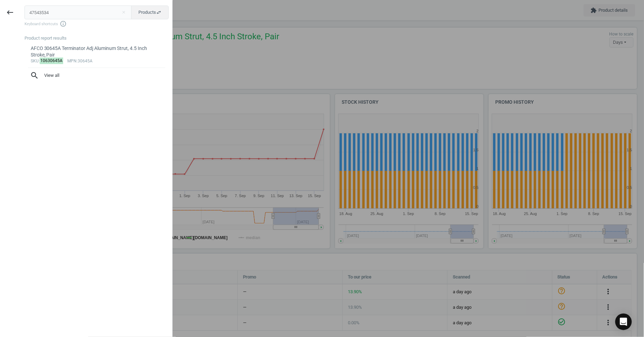 The height and width of the screenshot is (337, 644). What do you see at coordinates (10, 12) in the screenshot?
I see `button: keyboard_backspace` at bounding box center [10, 12].